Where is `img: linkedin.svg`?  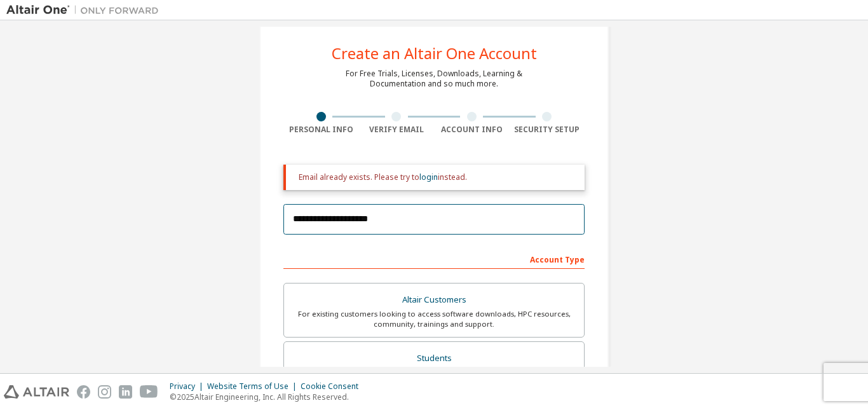
img: linkedin.svg is located at coordinates (125, 392).